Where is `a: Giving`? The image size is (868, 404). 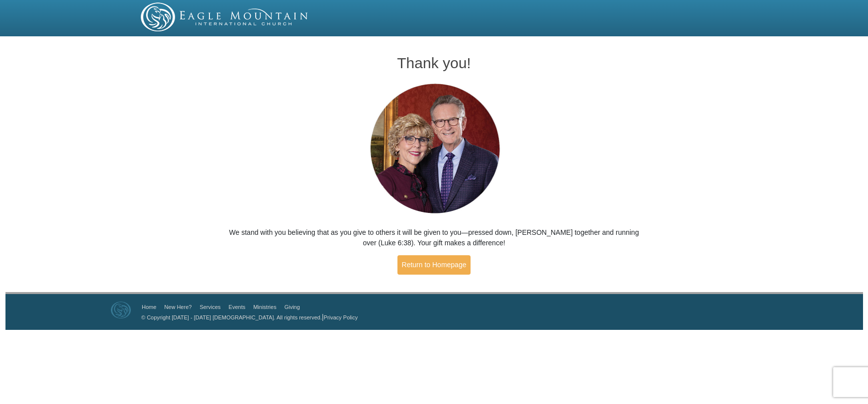
a: Giving is located at coordinates (292, 307).